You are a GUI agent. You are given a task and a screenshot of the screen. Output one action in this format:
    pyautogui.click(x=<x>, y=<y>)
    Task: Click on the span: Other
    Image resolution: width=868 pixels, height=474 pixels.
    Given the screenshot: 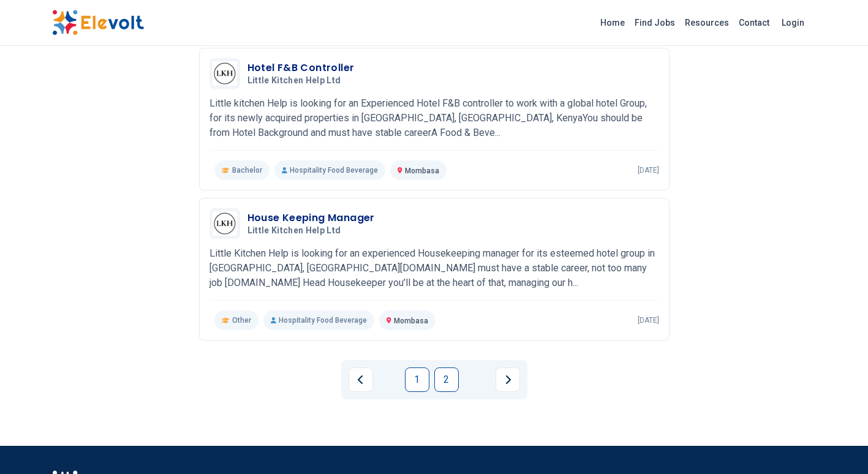 What is the action you would take?
    pyautogui.click(x=241, y=320)
    